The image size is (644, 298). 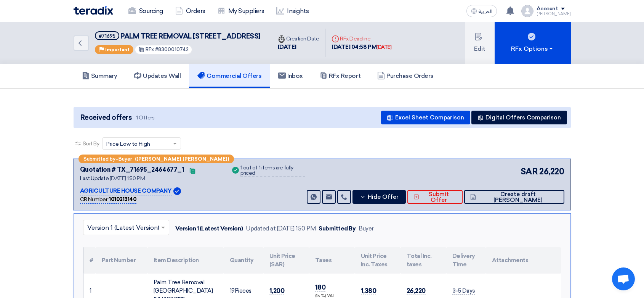 What do you see at coordinates (94, 10) in the screenshot?
I see `img: Teradix logo` at bounding box center [94, 10].